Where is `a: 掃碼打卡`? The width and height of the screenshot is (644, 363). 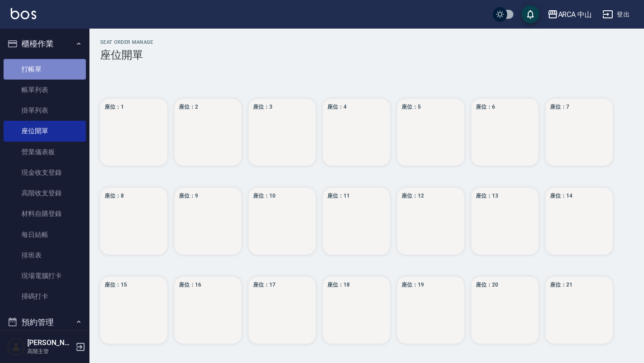
a: 掃碼打卡 is located at coordinates (45, 297).